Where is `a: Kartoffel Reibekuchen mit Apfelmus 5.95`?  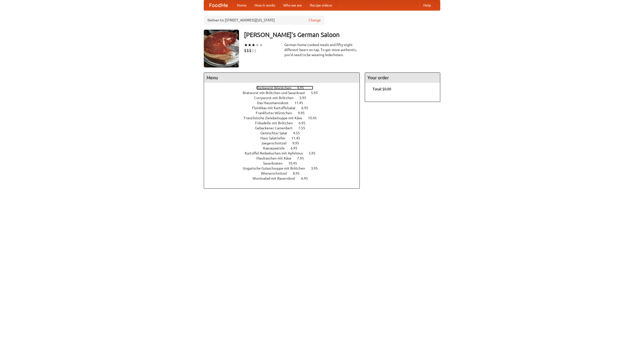 a: Kartoffel Reibekuchen mit Apfelmus 5.95 is located at coordinates (285, 153).